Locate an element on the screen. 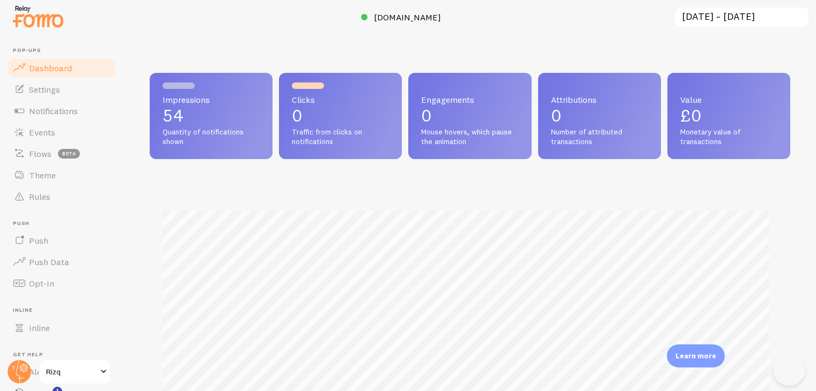 This screenshot has height=391, width=816. span: Number of attributed transactions is located at coordinates (599, 137).